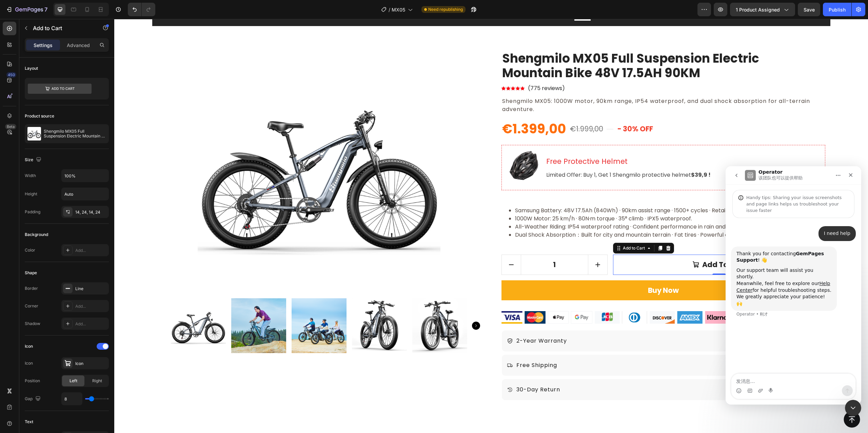  Describe the element at coordinates (46, 225) in the screenshot. I see `button: Start recording` at that location.